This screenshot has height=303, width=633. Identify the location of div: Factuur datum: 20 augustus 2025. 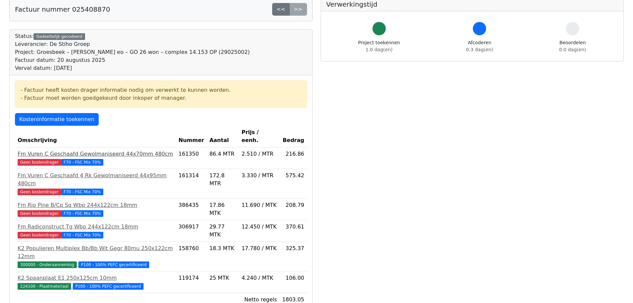
(132, 60).